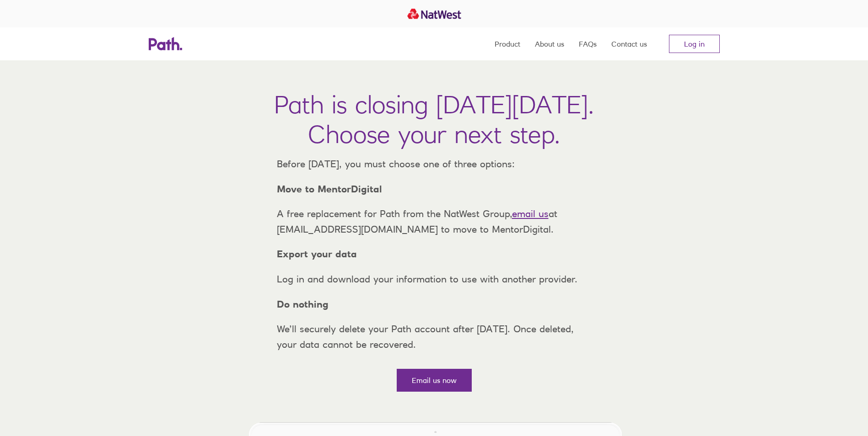 Image resolution: width=868 pixels, height=436 pixels. I want to click on p: Log in and download your information to use with another provider., so click(434, 280).